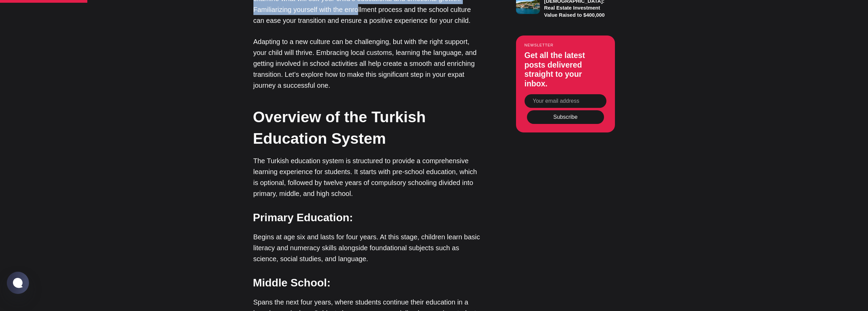  What do you see at coordinates (303, 217) in the screenshot?
I see `strong: Primary Education:` at bounding box center [303, 217].